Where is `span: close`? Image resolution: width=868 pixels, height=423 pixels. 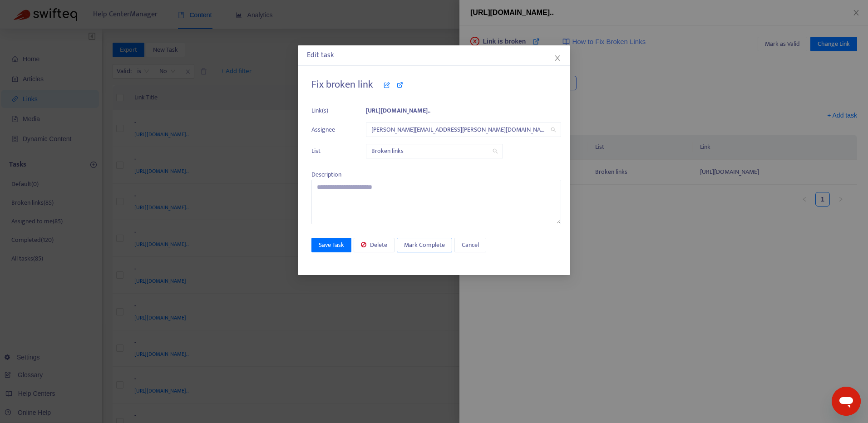
span: close is located at coordinates (558, 58).